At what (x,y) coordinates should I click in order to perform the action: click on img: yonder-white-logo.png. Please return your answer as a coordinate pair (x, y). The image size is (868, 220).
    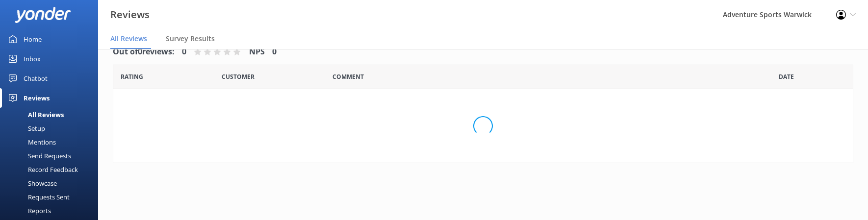
    Looking at the image, I should click on (43, 15).